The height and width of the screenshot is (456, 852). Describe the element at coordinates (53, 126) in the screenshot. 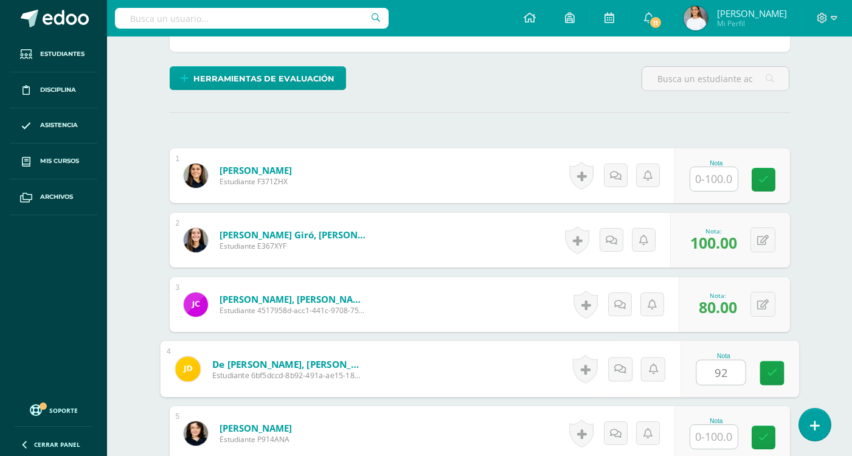

I see `a: Asistencia` at that location.